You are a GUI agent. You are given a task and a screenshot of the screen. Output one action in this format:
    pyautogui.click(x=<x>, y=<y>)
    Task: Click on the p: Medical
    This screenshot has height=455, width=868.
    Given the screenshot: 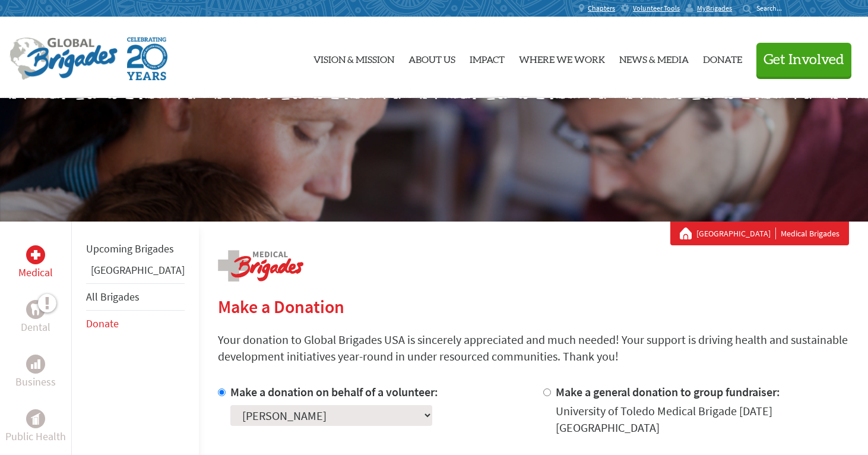 What is the action you would take?
    pyautogui.click(x=36, y=272)
    